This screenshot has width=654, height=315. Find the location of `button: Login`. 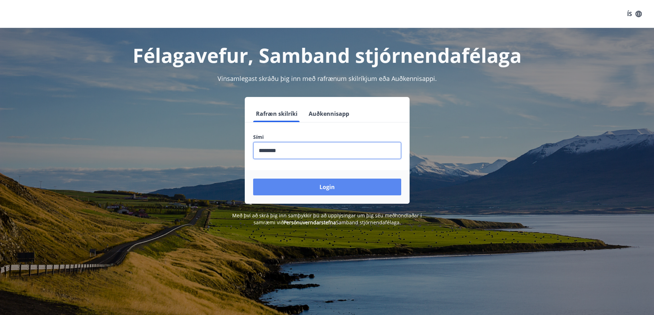

button: Login is located at coordinates (327, 187).